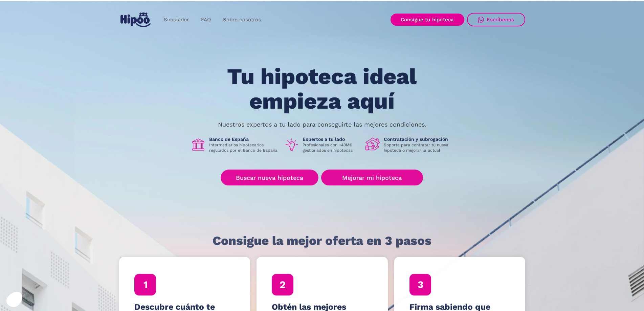  I want to click on p: Profesionales con +40M€ gestionados en hipotecas, so click(331, 148).